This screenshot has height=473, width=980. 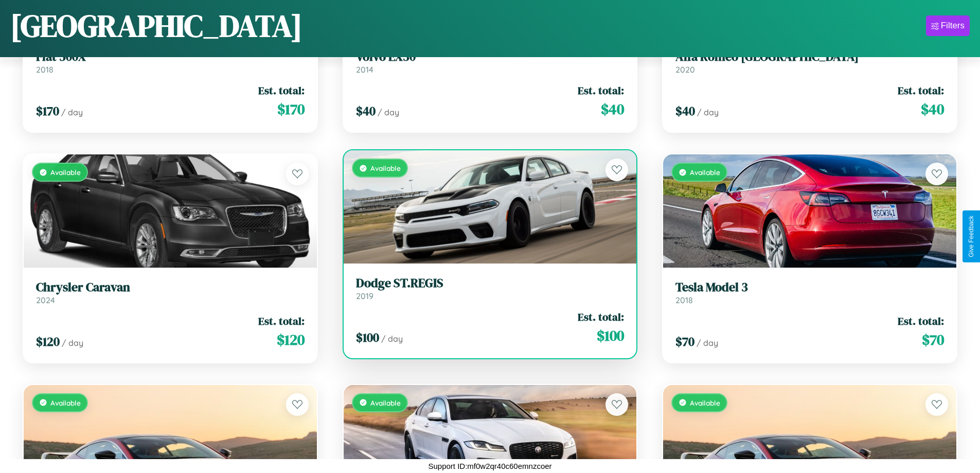 What do you see at coordinates (170, 62) in the screenshot?
I see `a: Fiat 500X2018` at bounding box center [170, 62].